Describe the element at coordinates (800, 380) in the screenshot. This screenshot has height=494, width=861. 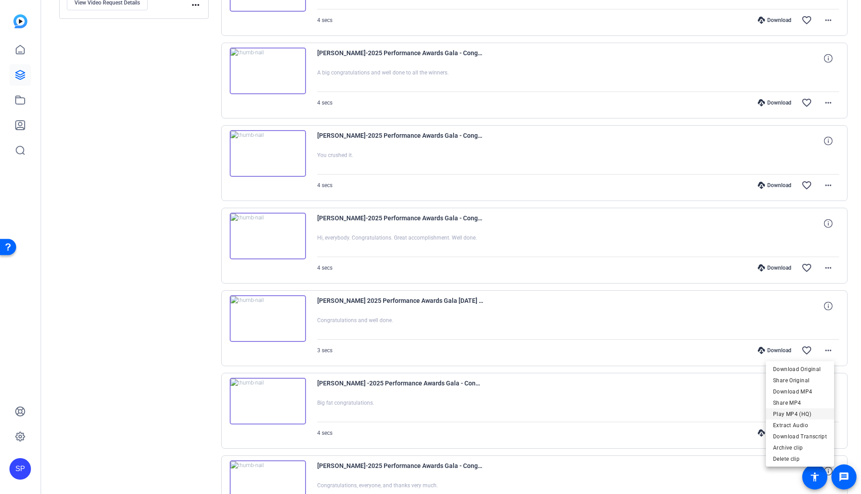
I see `span: Share Original` at that location.